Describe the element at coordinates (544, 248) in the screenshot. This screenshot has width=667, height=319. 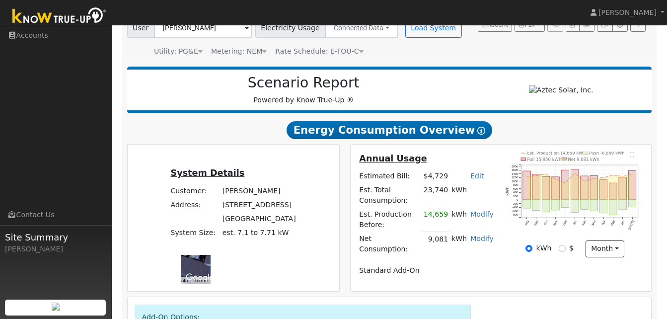
I see `label: kWh` at that location.